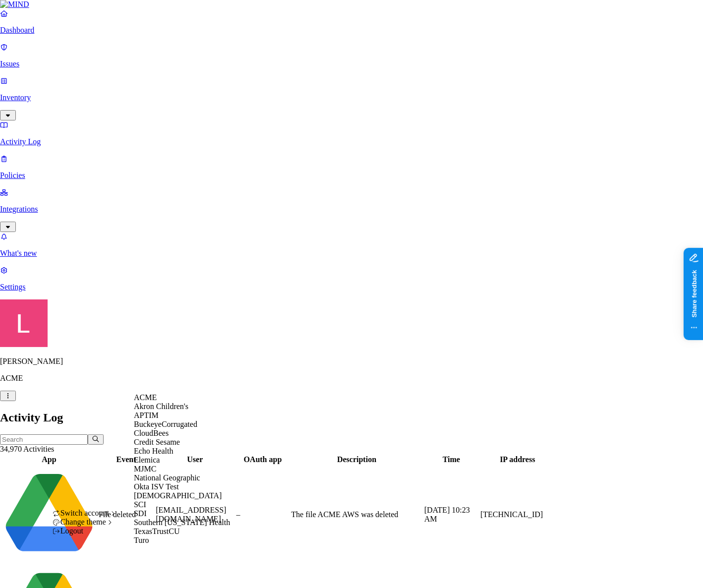 This screenshot has height=588, width=703. What do you see at coordinates (157, 531) in the screenshot?
I see `span: TexasTrustCU` at bounding box center [157, 531].